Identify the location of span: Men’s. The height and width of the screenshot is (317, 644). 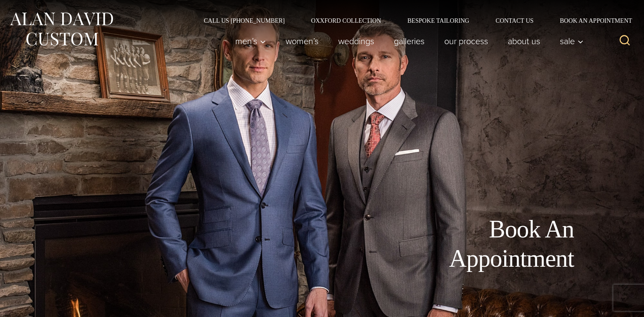
(250, 41).